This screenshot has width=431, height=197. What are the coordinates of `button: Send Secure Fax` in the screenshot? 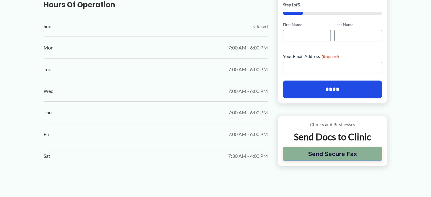 It's located at (332, 155).